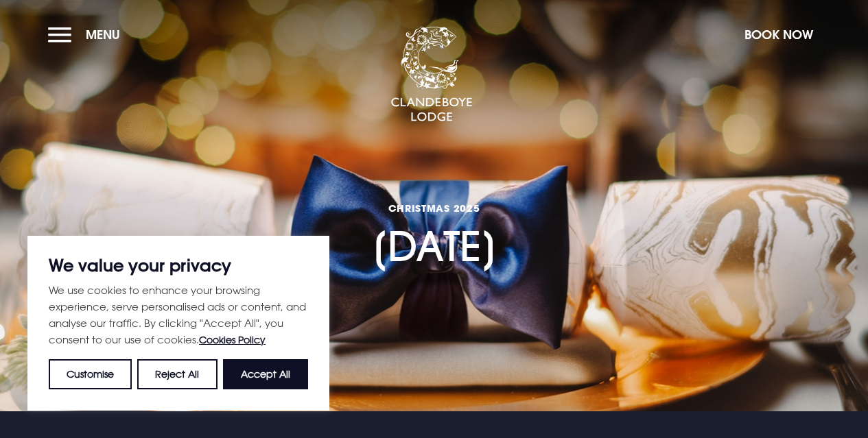  I want to click on button: Accept All, so click(266, 374).